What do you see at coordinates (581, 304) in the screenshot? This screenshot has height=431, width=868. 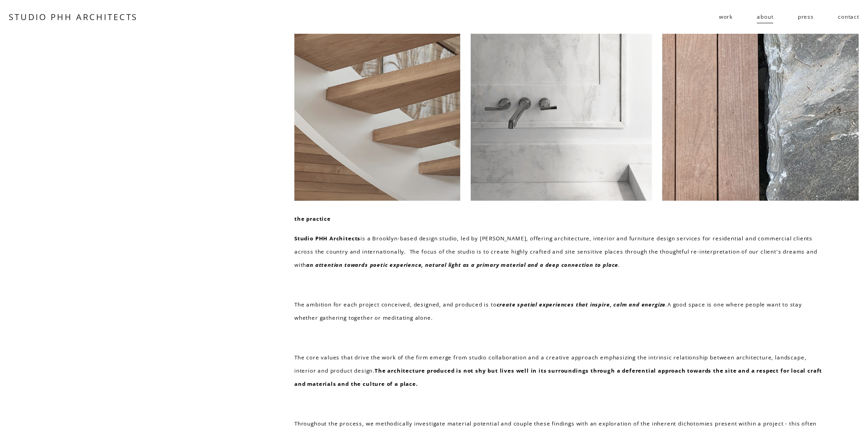 I see `em: create spatial experiences that inspire, calm and energize` at bounding box center [581, 304].